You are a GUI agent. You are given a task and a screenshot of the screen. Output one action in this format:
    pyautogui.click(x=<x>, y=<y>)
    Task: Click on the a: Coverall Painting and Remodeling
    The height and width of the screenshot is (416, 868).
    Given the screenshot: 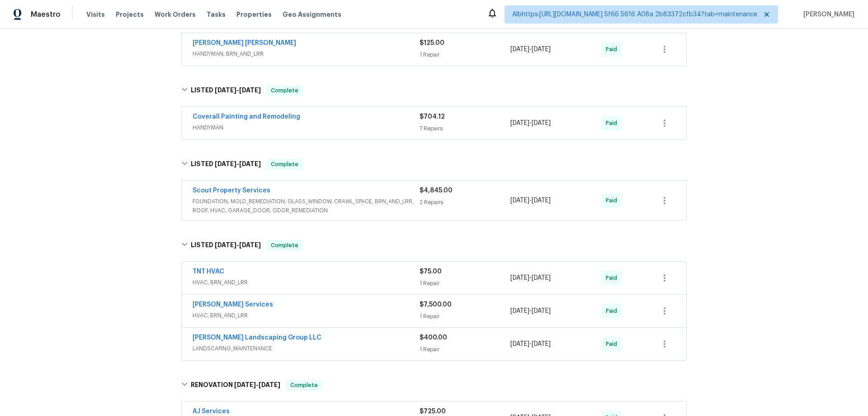 What is the action you would take?
    pyautogui.click(x=247, y=117)
    